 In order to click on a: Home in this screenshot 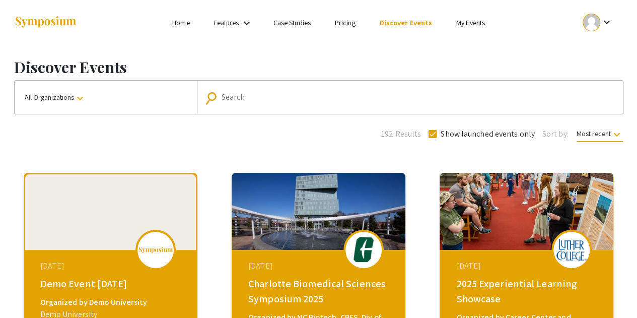, I will do `click(181, 23)`.